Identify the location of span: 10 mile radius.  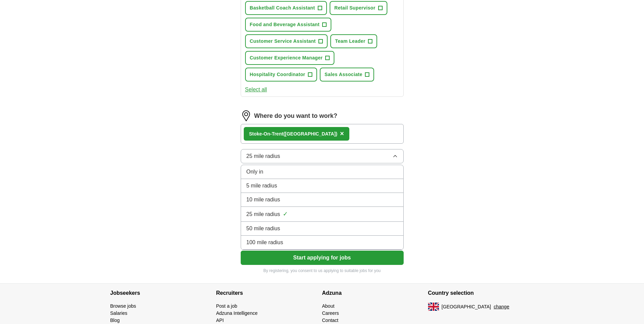
(263, 200).